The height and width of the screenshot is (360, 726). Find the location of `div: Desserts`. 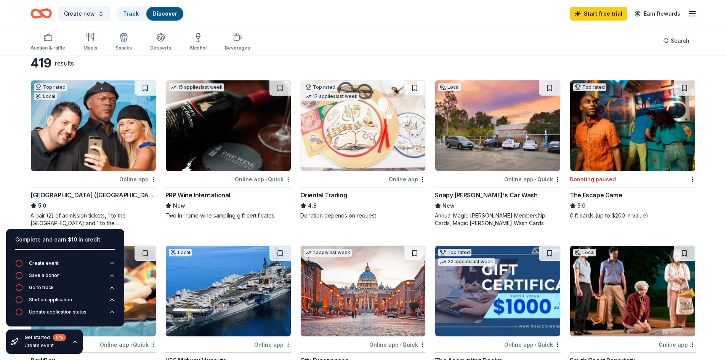

div: Desserts is located at coordinates (160, 48).